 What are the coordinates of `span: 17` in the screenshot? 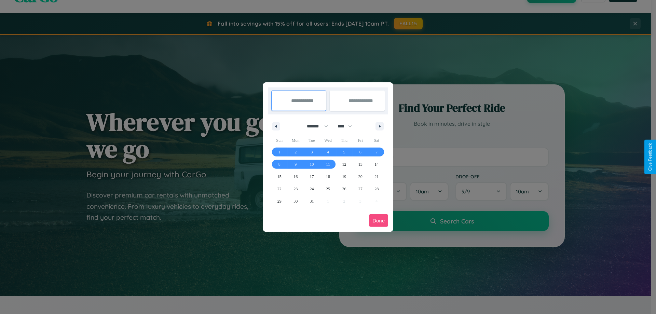 It's located at (312, 177).